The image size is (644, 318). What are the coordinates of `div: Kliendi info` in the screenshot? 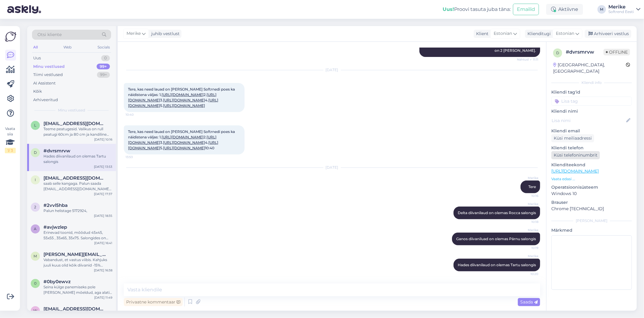 It's located at (592, 82).